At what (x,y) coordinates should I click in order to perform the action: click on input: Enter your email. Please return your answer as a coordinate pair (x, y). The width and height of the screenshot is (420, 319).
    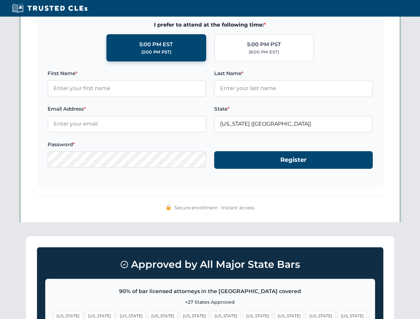
    Looking at the image, I should click on (127, 124).